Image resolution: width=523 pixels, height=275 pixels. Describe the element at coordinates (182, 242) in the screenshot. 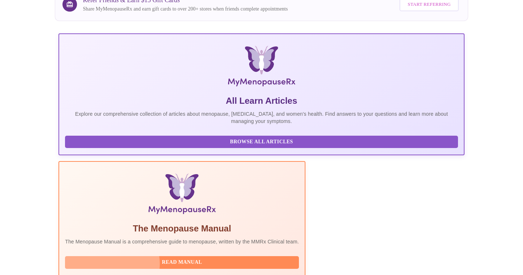

I see `p: The Menopause Manual is a comprehensive guide to menopause, written by the MMRx Clinical team.` at that location.